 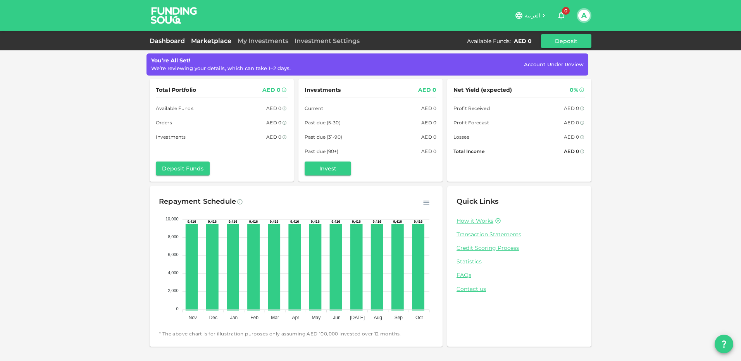 I want to click on a: FAQs, so click(x=519, y=275).